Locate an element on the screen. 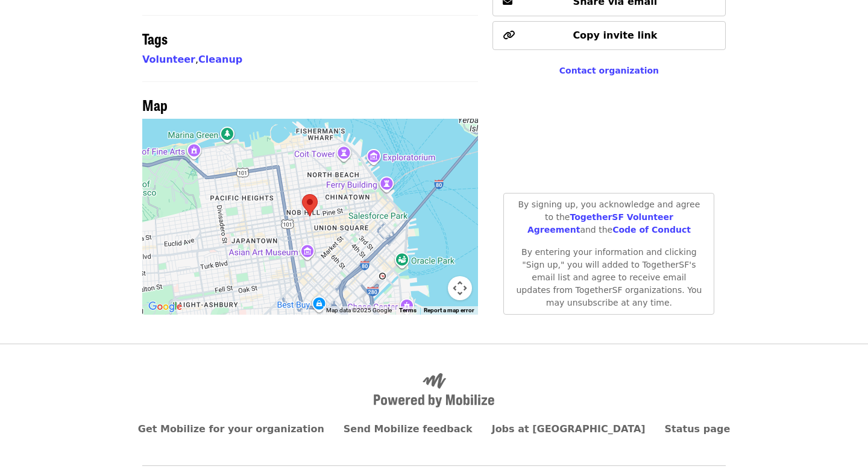 The height and width of the screenshot is (469, 868). button: Copy invite link is located at coordinates (608, 36).